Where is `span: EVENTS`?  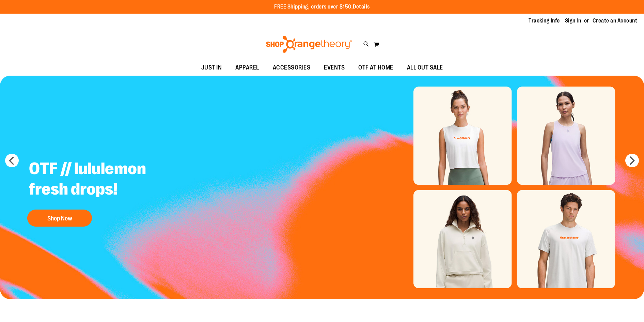 span: EVENTS is located at coordinates (334, 67).